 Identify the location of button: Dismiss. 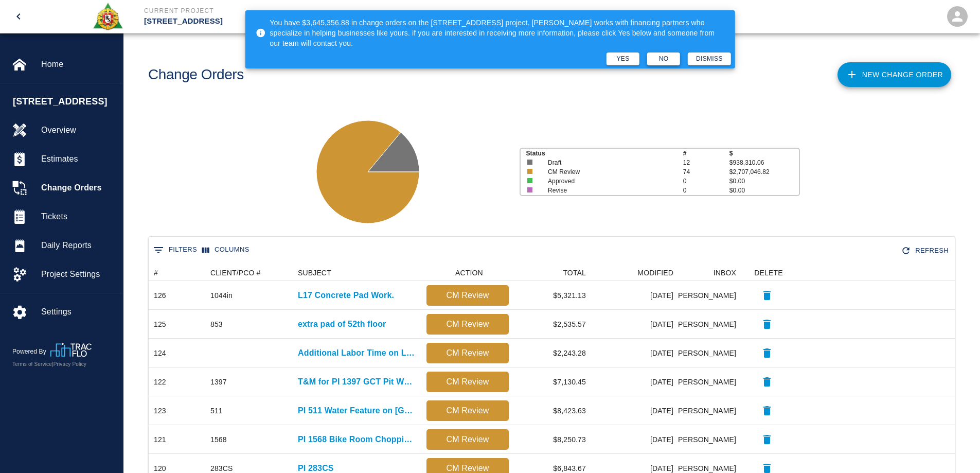
(710, 58).